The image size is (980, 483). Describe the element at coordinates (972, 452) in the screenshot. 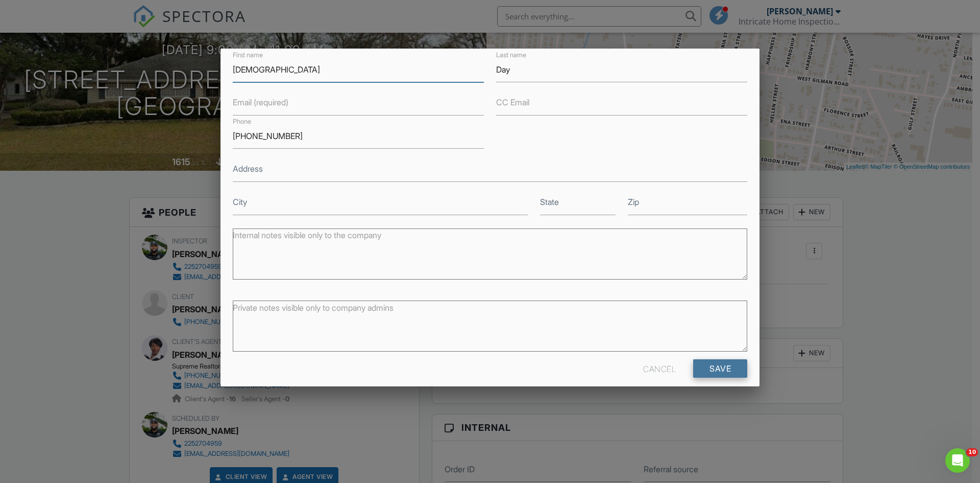

I see `span: 10` at that location.